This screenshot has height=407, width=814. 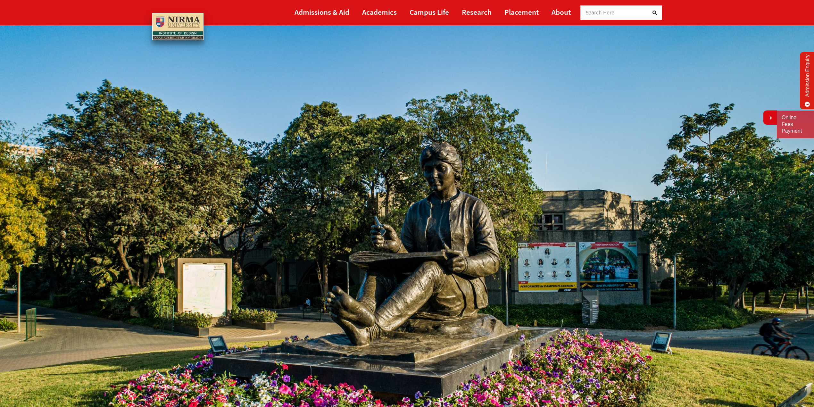 I want to click on a: Research, so click(x=477, y=12).